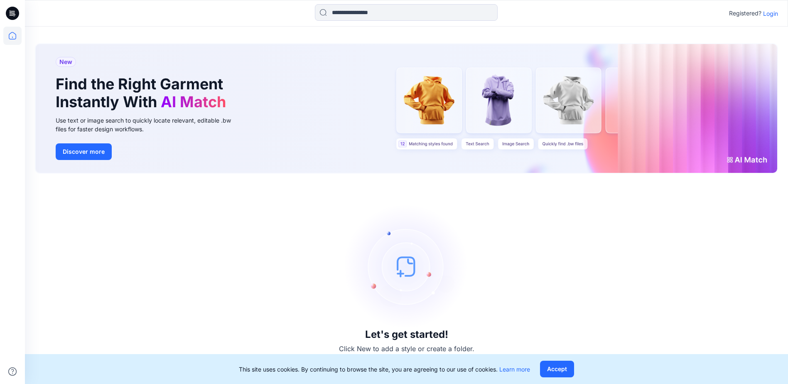 Image resolution: width=788 pixels, height=384 pixels. I want to click on div: Use text or image search to quickly locate relevant, editable .bw files for faster design workflows., so click(149, 125).